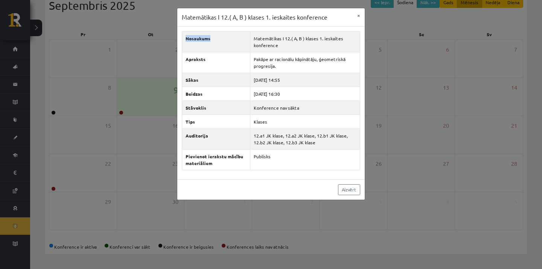 The width and height of the screenshot is (542, 269). What do you see at coordinates (305, 62) in the screenshot?
I see `td: Pakāpe ar racionālu kāpinātāju, ģeometriskā progresija.` at bounding box center [305, 62].